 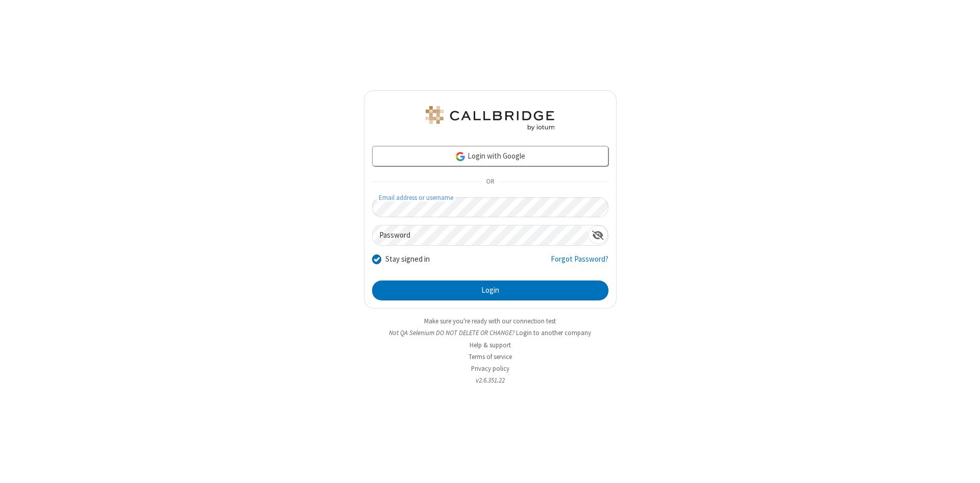 I want to click on button: Login to another company, so click(x=553, y=333).